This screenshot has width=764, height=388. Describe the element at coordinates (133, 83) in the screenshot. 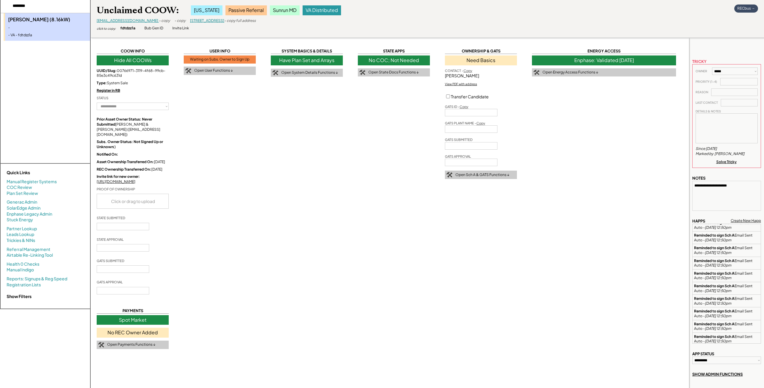

I see `div: System Sale` at that location.